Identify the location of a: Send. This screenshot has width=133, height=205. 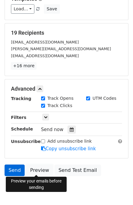
(15, 170).